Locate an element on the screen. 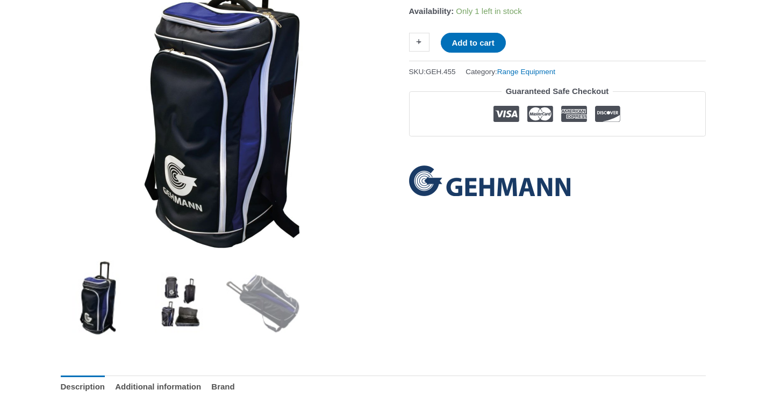 The image size is (766, 397). span: SKU: is located at coordinates (432, 72).